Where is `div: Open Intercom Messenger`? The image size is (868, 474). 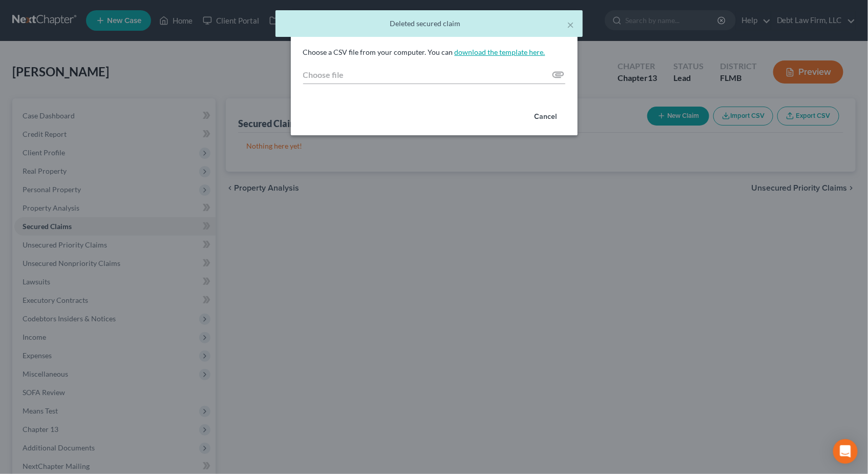
div: Open Intercom Messenger is located at coordinates (846, 451).